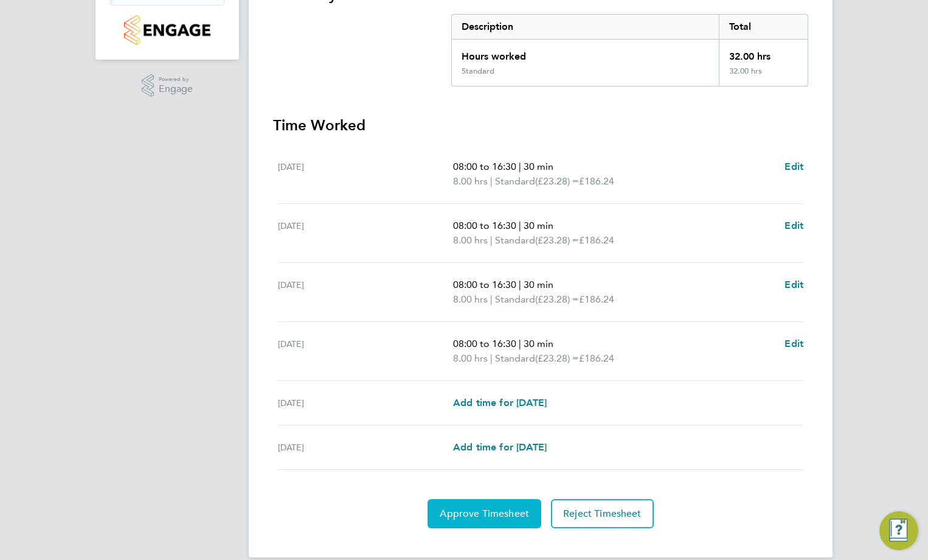 This screenshot has width=928, height=560. Describe the element at coordinates (899, 531) in the screenshot. I see `button: Engage Resource Center` at that location.